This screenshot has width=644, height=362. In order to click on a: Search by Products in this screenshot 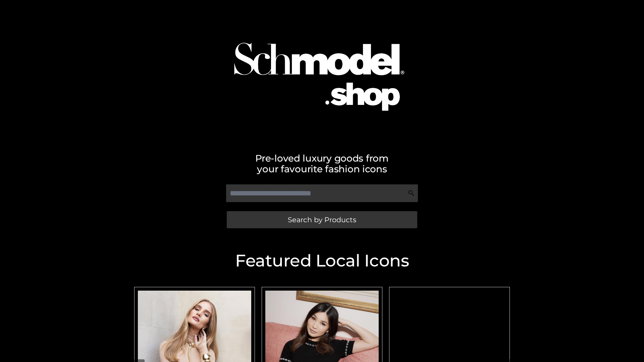, I will do `click(322, 220)`.